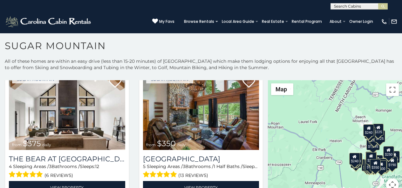  Describe the element at coordinates (373, 144) in the screenshot. I see `div: $1,095` at that location.